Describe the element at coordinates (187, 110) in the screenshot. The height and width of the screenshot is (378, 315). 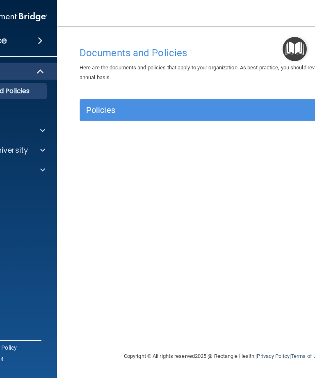
I see `h5: Policies` at that location.